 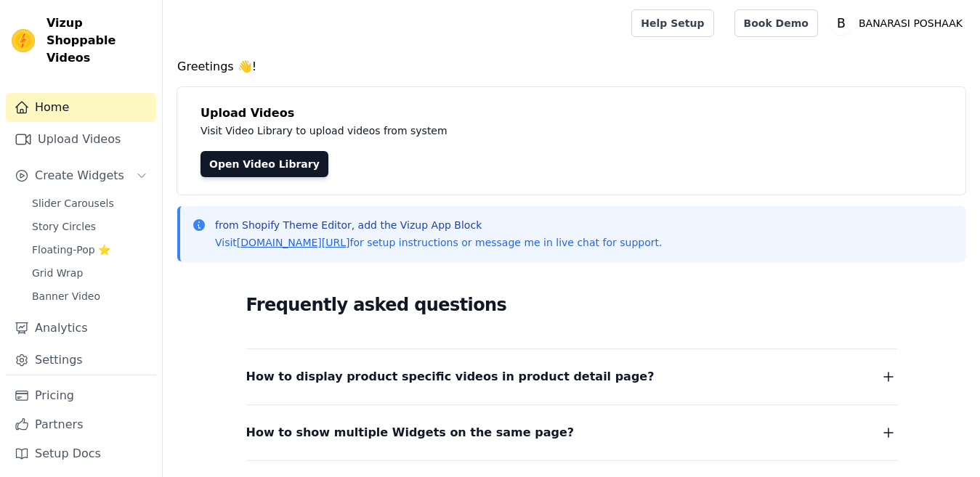 What do you see at coordinates (81, 176) in the screenshot?
I see `button: Create Widgets` at bounding box center [81, 176].